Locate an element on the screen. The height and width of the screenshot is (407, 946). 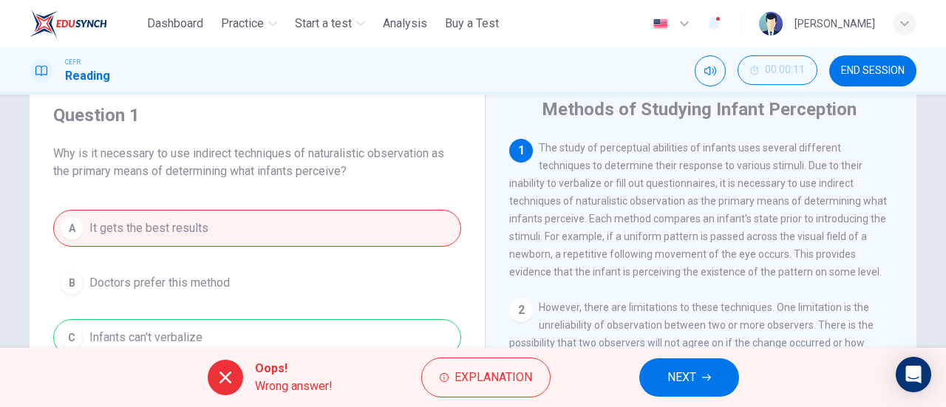
span: Explanation is located at coordinates (493, 378).